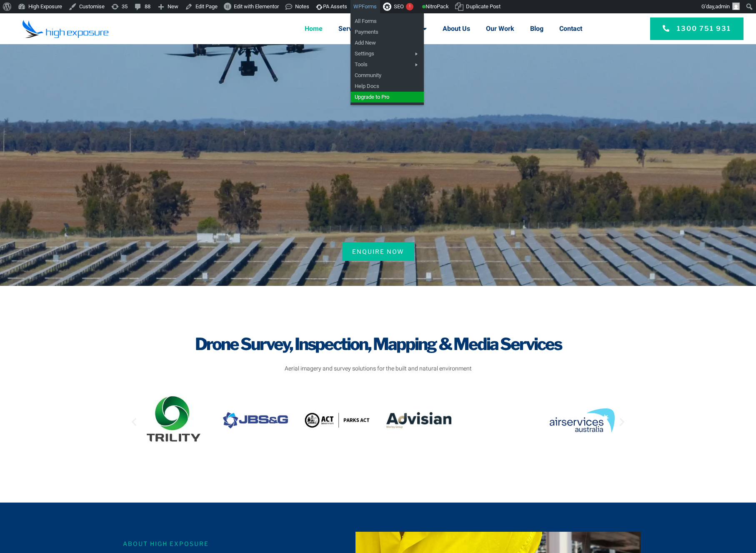 The image size is (756, 553). Describe the element at coordinates (387, 54) in the screenshot. I see `a: Settings` at that location.